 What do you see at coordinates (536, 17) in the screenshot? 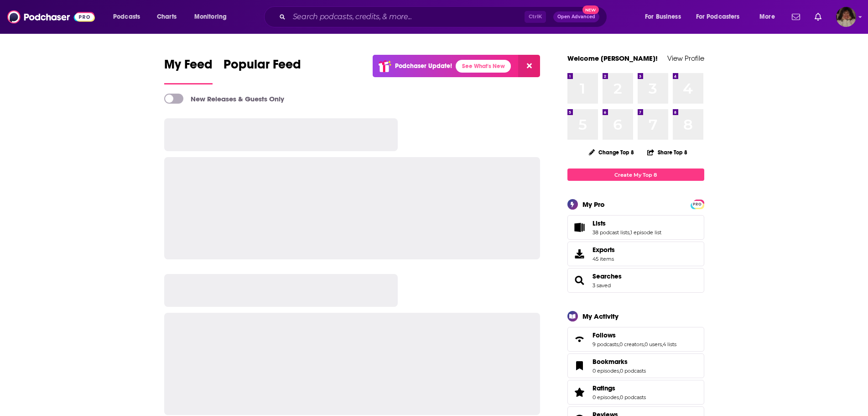
I see `span: Ctrl K` at bounding box center [536, 17].